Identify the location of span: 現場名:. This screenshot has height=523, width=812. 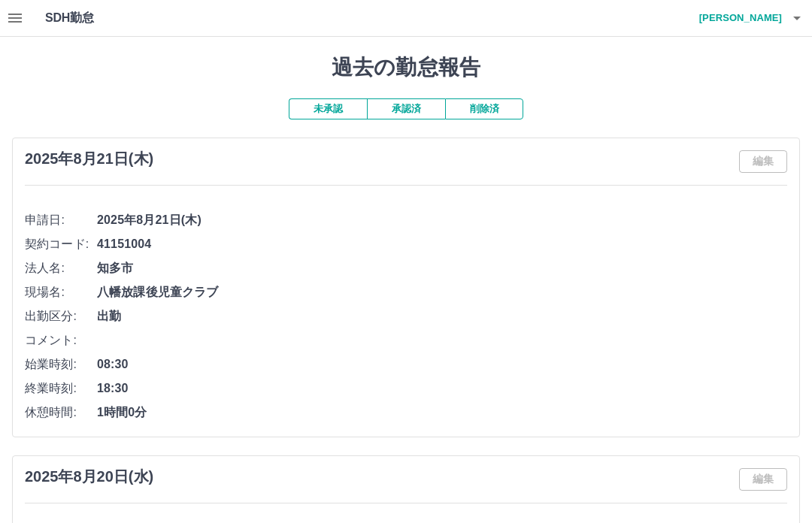
(61, 292).